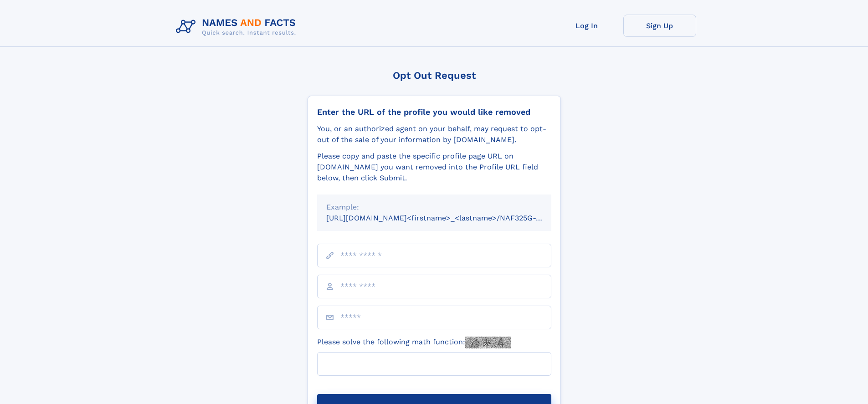 This screenshot has width=868, height=404. What do you see at coordinates (434, 75) in the screenshot?
I see `div: Opt Out Request` at bounding box center [434, 75].